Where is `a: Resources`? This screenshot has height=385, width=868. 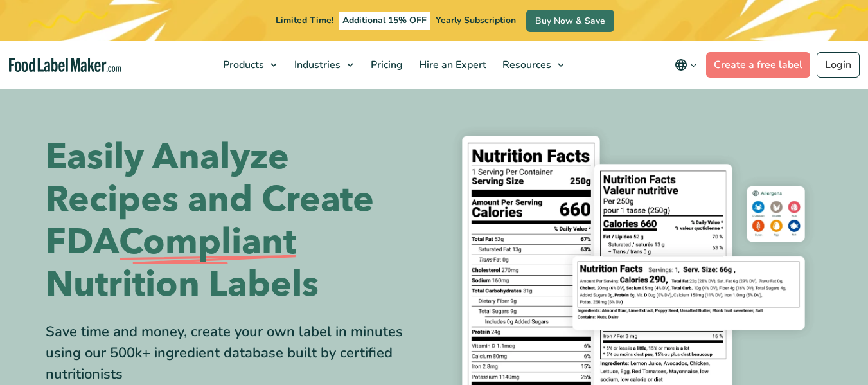
a: Resources is located at coordinates (533, 65).